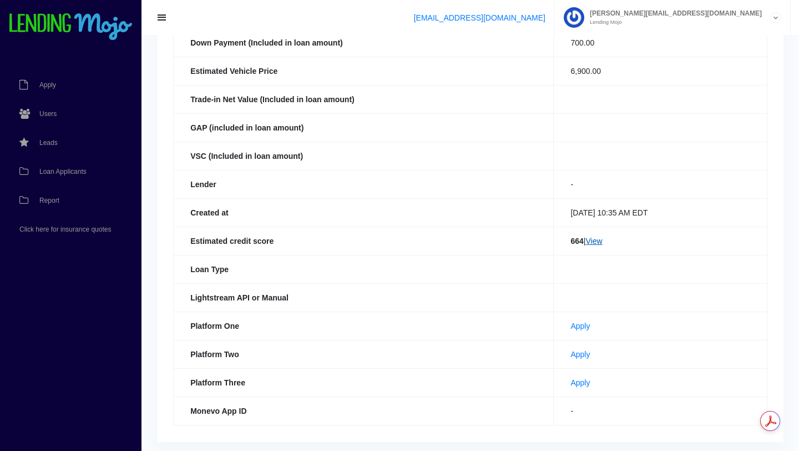 Image resolution: width=799 pixels, height=451 pixels. Describe the element at coordinates (364, 297) in the screenshot. I see `th: Lightstream API or Manual` at that location.